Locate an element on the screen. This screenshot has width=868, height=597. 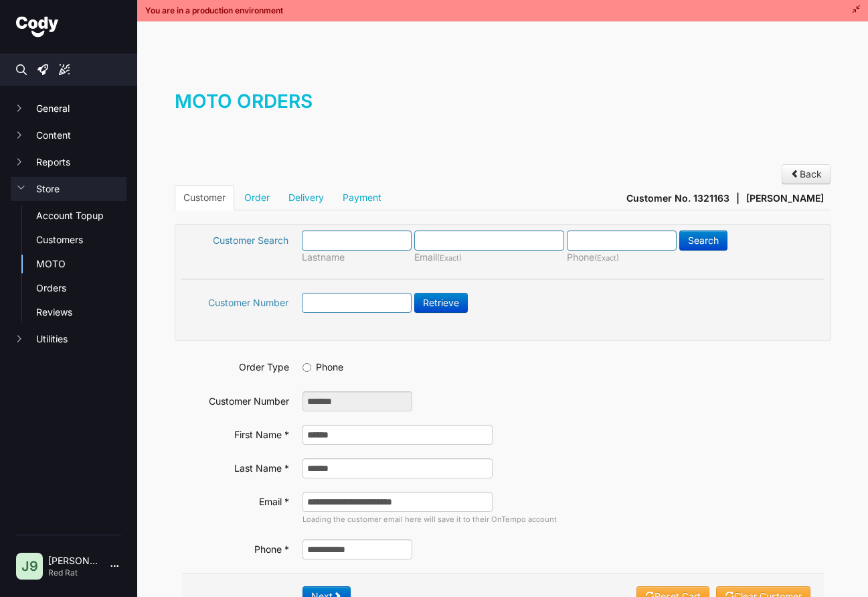
input: Phone is located at coordinates (306, 367).